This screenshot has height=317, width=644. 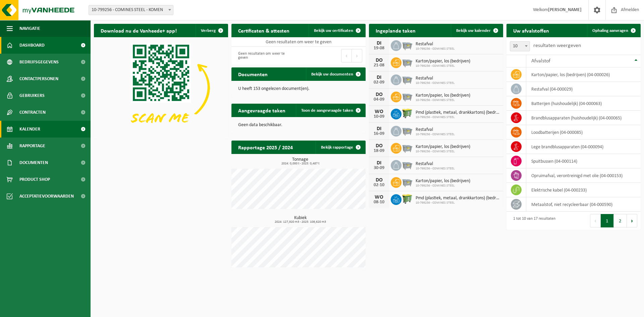 I want to click on span: Ophaling aanvragen, so click(x=610, y=31).